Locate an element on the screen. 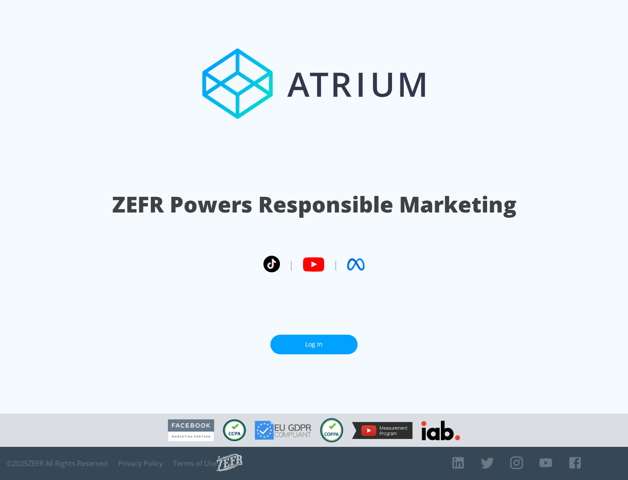 The width and height of the screenshot is (628, 480). img: CCPA Compliant is located at coordinates (234, 430).